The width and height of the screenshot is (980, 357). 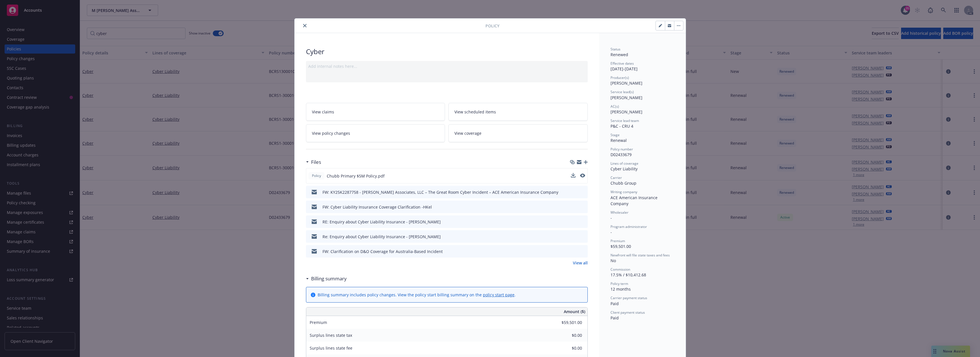 I want to click on span: P&C - CRU 4, so click(x=622, y=126).